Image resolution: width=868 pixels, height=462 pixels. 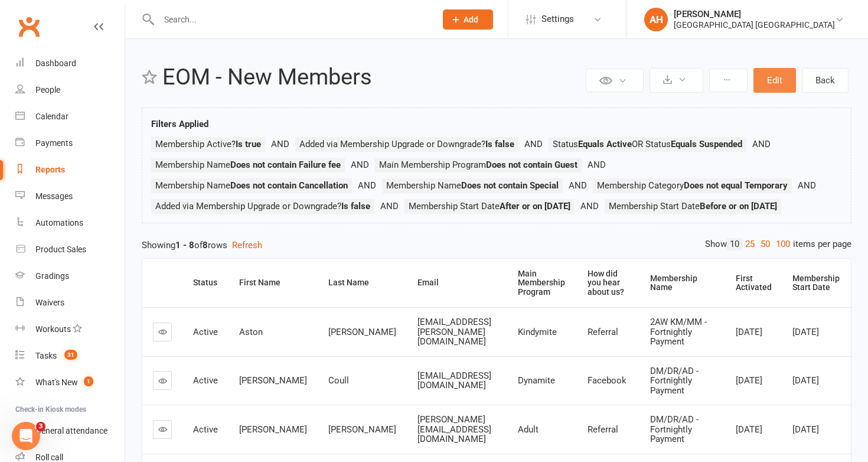 I want to click on div: First Activated, so click(x=754, y=283).